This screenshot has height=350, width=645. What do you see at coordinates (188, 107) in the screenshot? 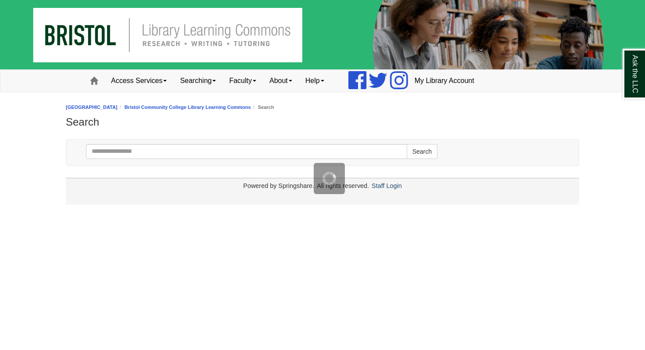
I see `a: Bristol Community College Library Learning Commons` at bounding box center [188, 107].